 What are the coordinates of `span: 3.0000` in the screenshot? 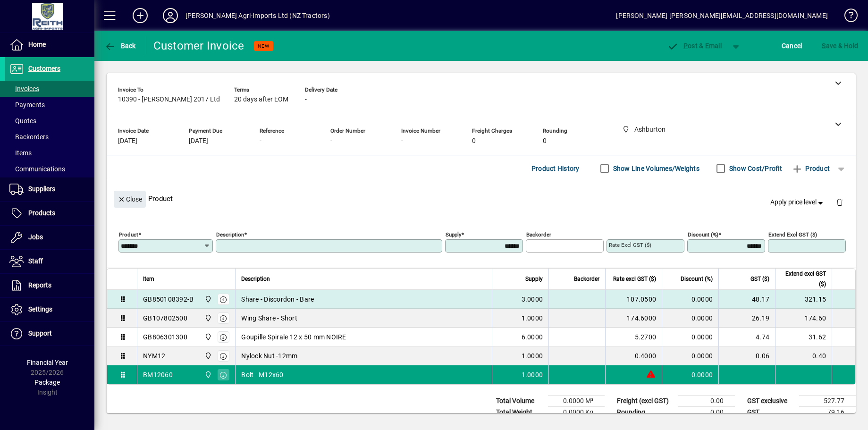 It's located at (532, 299).